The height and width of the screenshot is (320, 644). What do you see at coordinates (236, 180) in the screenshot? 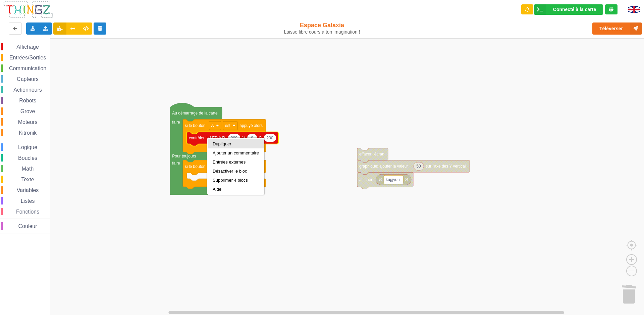
I see `div: Supprimer 4 blocs` at bounding box center [236, 180].